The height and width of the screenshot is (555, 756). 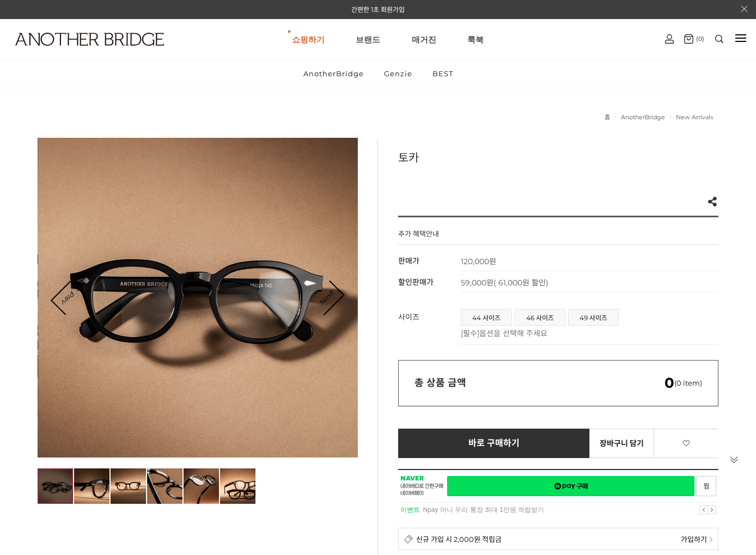 I want to click on a: Prev, so click(x=68, y=298).